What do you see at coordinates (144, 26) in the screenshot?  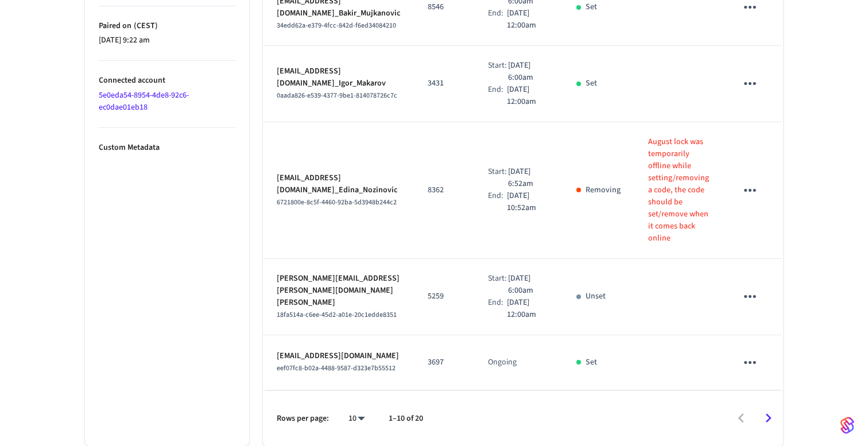 I see `span: ( CEST )` at bounding box center [144, 26].